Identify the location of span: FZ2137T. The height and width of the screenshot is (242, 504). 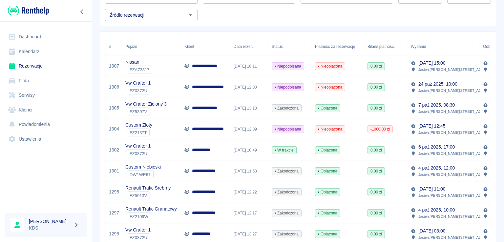
(138, 132).